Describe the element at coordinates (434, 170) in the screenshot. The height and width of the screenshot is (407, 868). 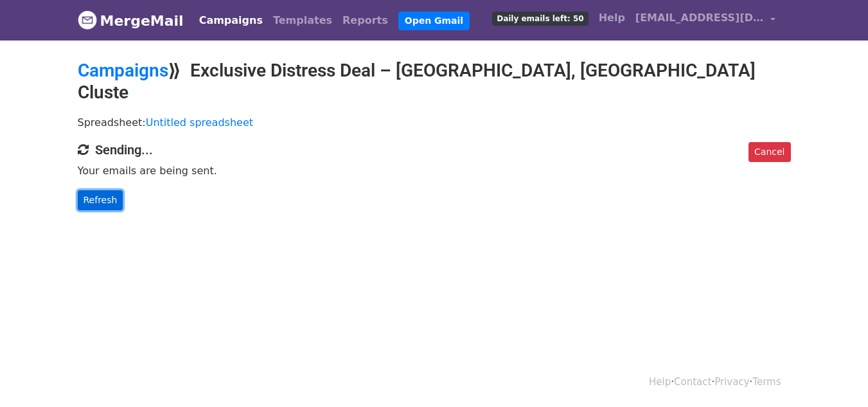
I see `p: Your emails are being sent.` at that location.